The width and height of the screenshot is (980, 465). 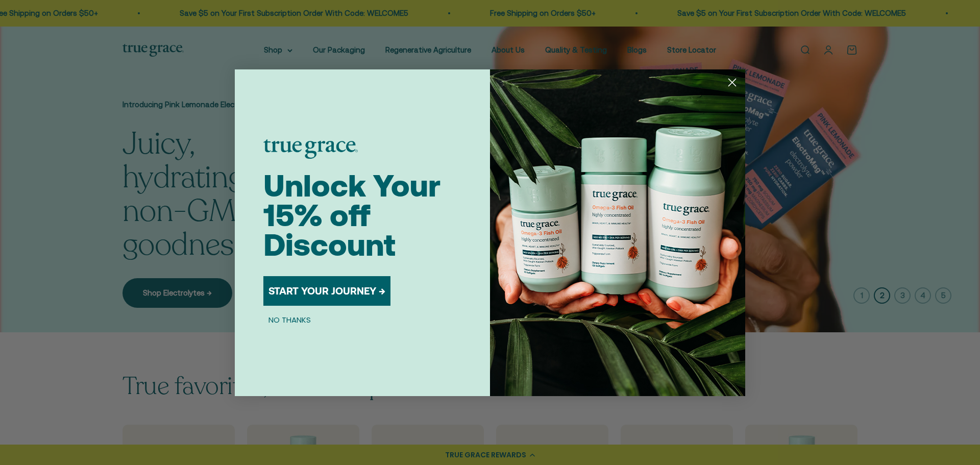 I want to click on img: 098727d5-50f8-4f9b-9554-844bb8da1403.jpeg, so click(x=617, y=232).